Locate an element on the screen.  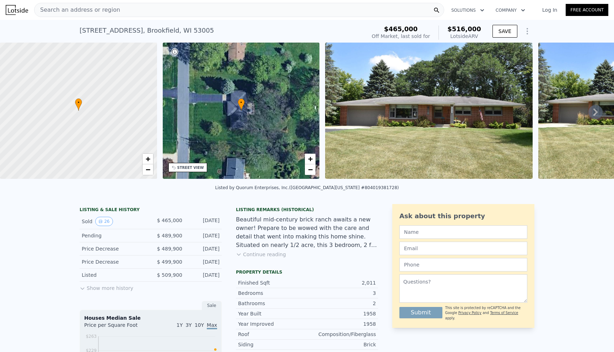
button: Continue reading is located at coordinates (261, 255).